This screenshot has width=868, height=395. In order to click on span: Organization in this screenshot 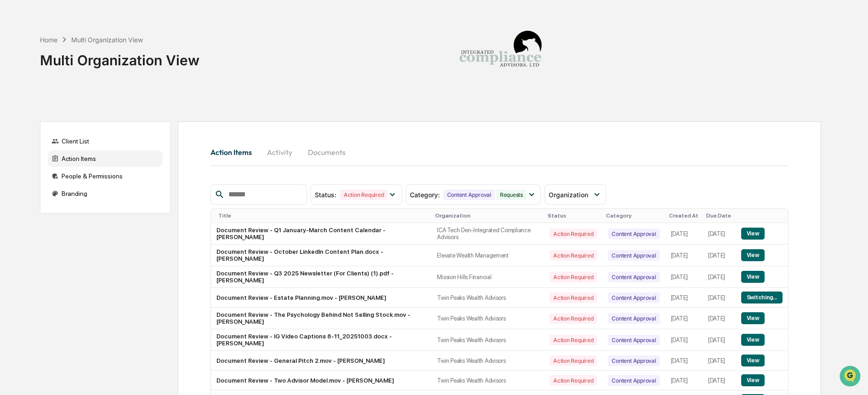, I will do `click(569, 194)`.